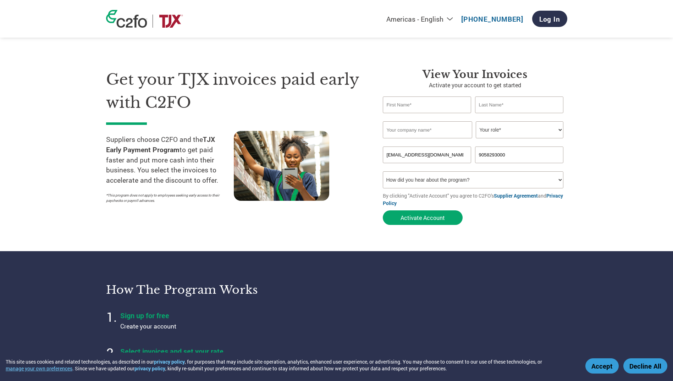 The width and height of the screenshot is (673, 381). Describe the element at coordinates (209, 315) in the screenshot. I see `h4: Sign up for free` at that location.